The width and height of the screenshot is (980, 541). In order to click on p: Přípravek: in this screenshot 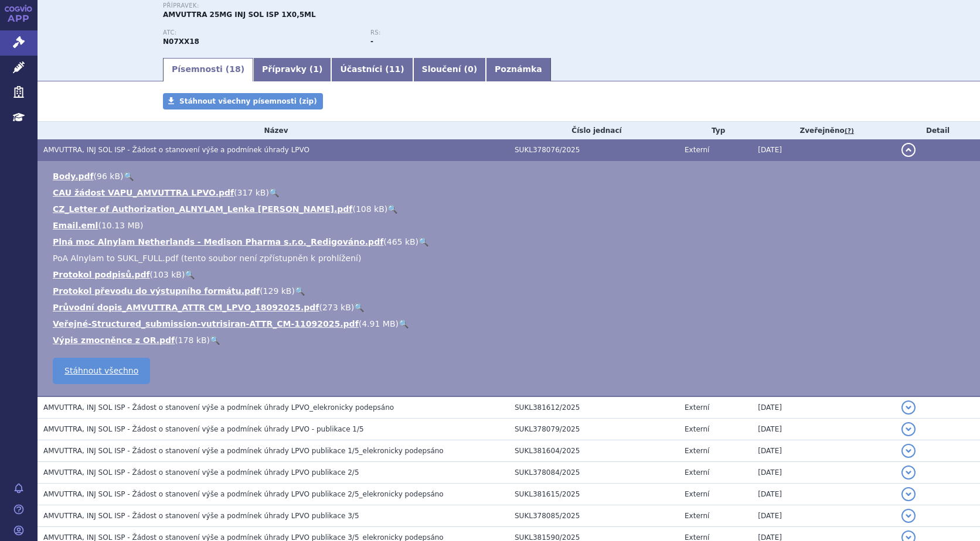, I will do `click(370, 5)`.